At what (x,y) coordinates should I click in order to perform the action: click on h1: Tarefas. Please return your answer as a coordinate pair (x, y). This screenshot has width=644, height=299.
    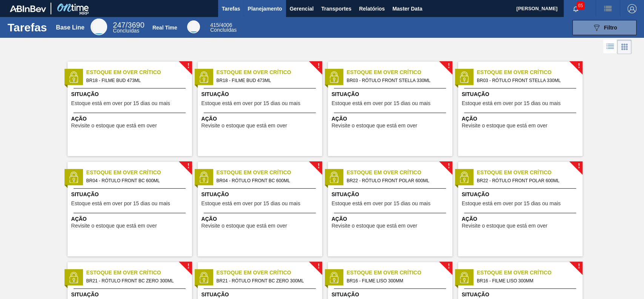
    Looking at the image, I should click on (27, 27).